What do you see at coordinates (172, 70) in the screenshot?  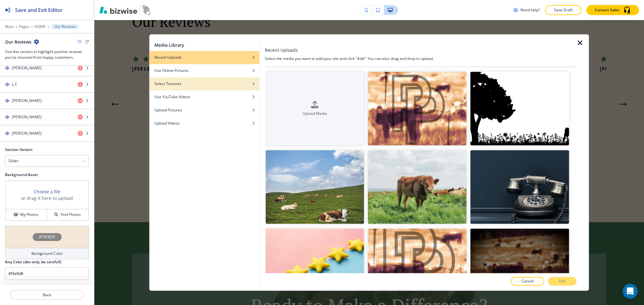 I see `h4: Use Online Pictures` at bounding box center [172, 70].